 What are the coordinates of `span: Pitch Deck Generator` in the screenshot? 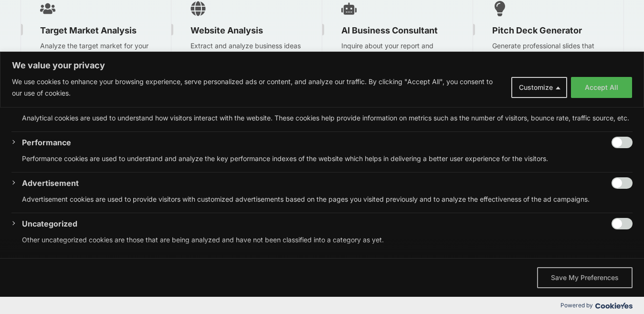 It's located at (537, 31).